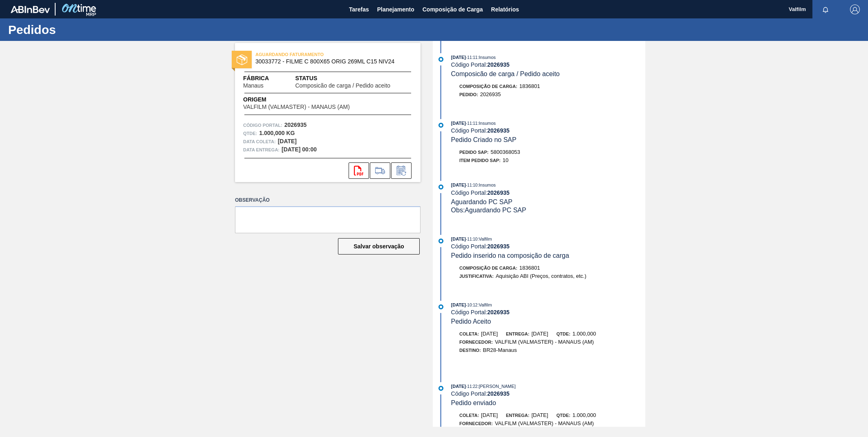 The image size is (868, 437). Describe the element at coordinates (510, 255) in the screenshot. I see `span: Pedido inserido na composição de carga` at that location.